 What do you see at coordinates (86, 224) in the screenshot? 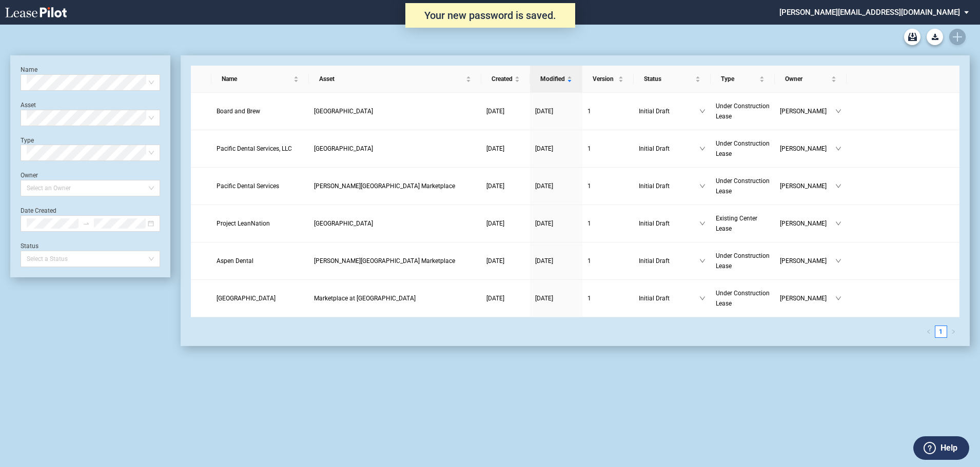
I see `span: swap-right` at bounding box center [86, 224].